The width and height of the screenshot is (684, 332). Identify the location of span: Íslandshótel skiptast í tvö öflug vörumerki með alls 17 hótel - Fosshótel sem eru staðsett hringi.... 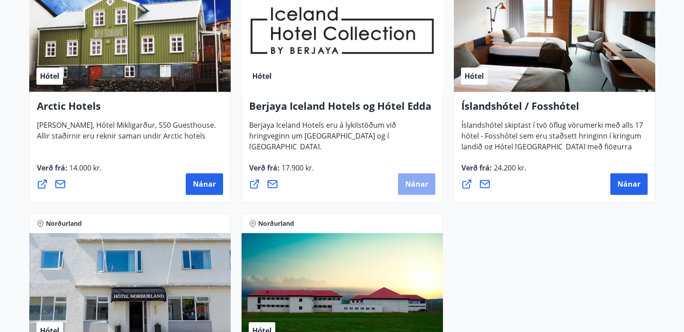
(552, 145).